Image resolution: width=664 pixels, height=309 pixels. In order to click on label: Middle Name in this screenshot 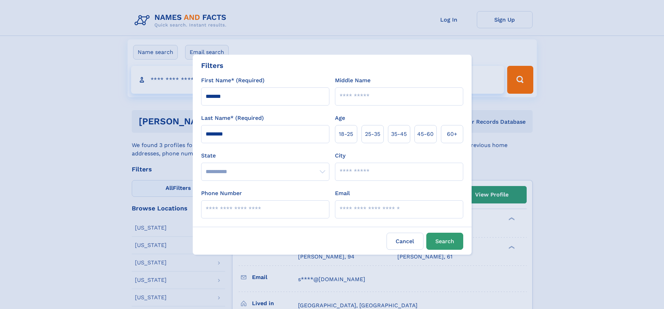, I will do `click(353, 80)`.